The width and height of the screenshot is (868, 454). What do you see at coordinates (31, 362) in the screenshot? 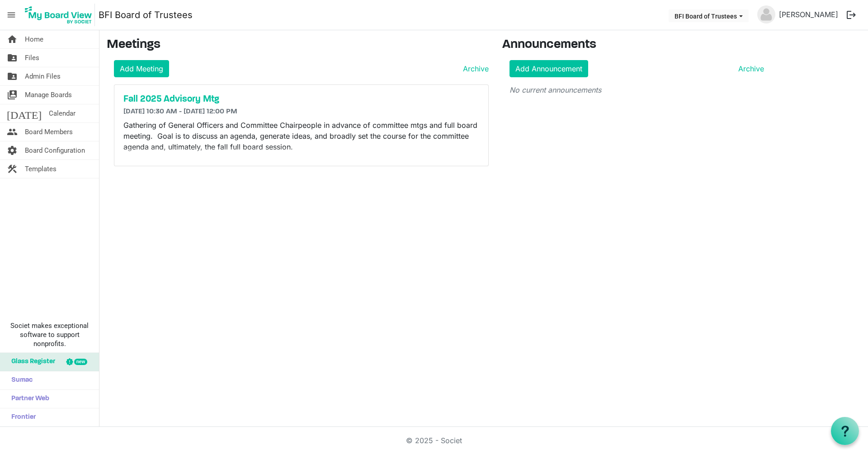
I see `span: Glass Register` at bounding box center [31, 362].